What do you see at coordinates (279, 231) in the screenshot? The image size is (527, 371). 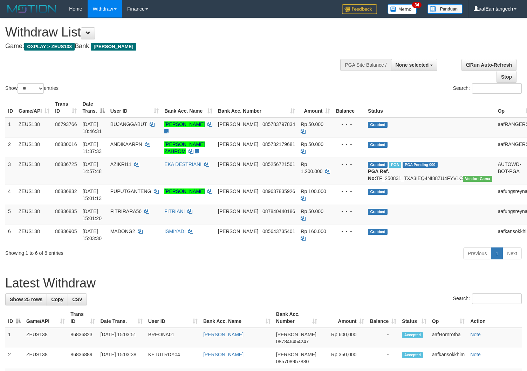 I see `span: Copy 085643735401 to clipboard` at bounding box center [279, 231].